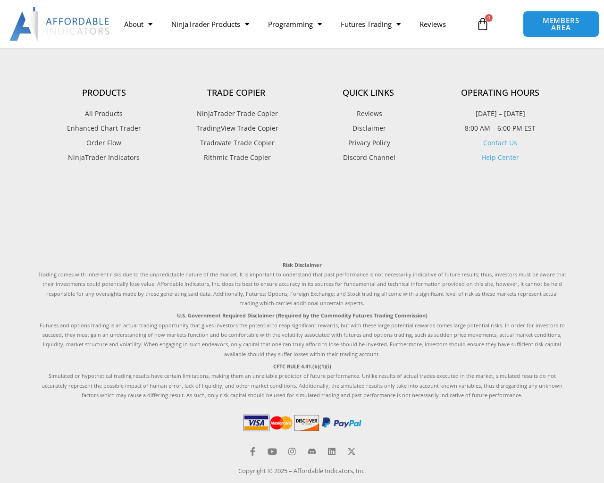  I want to click on a: Programming, so click(295, 24).